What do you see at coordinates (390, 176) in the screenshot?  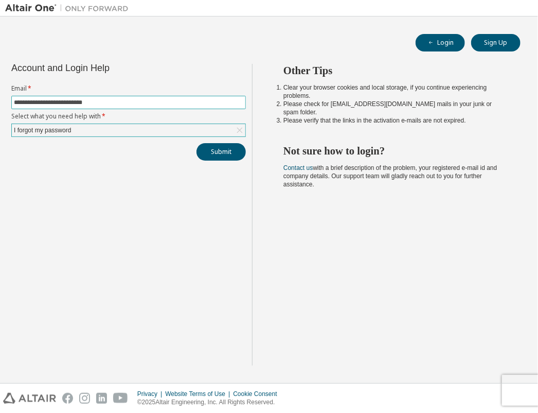 I see `span: with a brief description of the problem, your registered e-mail id and company details. Our suppo...` at bounding box center [390, 176].